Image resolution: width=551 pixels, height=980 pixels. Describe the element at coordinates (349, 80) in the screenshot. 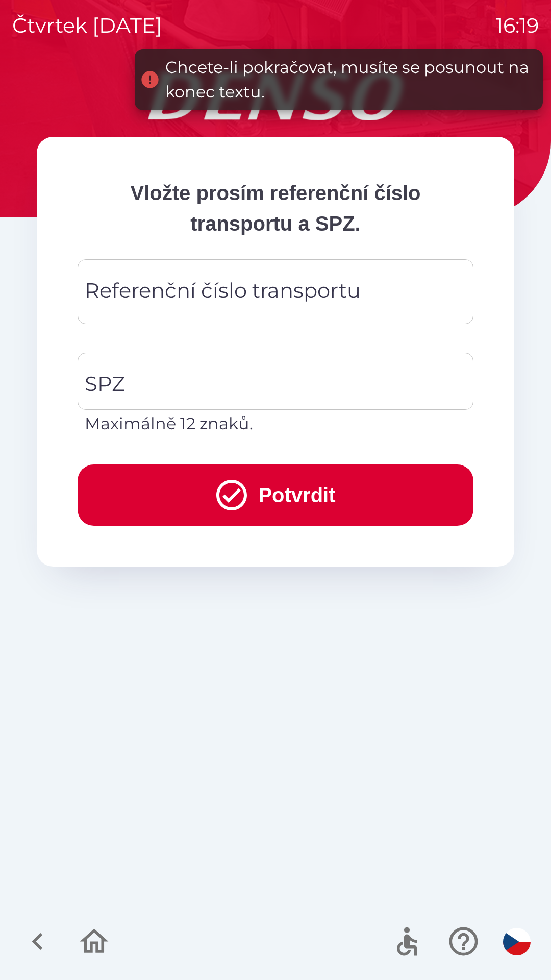

I see `div: Chcete-li pokračovat, musíte se posunout na konec textu.` at that location.